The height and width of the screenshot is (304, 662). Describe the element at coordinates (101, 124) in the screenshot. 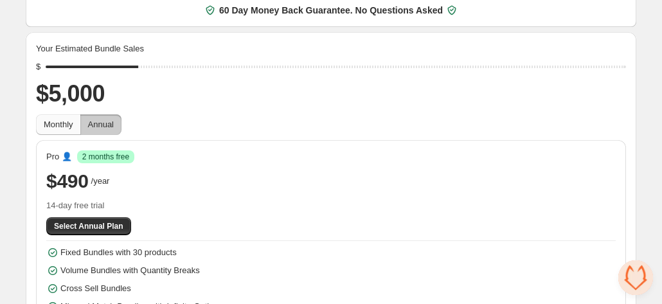

I see `span: Annual` at that location.